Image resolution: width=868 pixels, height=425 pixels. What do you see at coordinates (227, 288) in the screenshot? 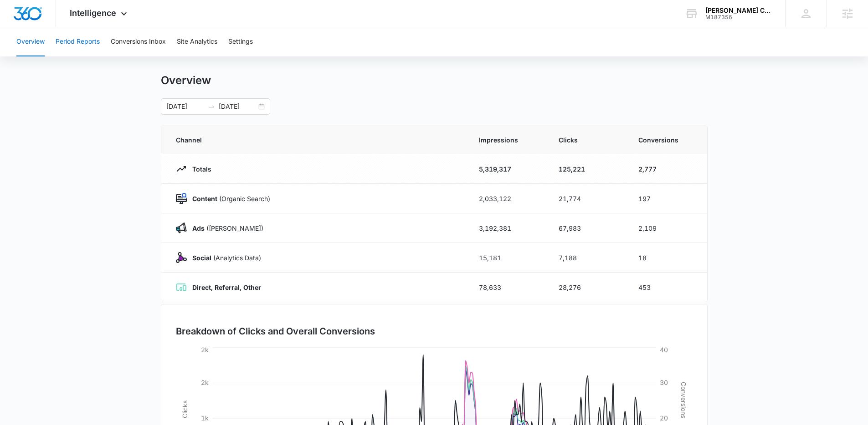
I see `strong: Direct, Referral, Other` at bounding box center [227, 288].